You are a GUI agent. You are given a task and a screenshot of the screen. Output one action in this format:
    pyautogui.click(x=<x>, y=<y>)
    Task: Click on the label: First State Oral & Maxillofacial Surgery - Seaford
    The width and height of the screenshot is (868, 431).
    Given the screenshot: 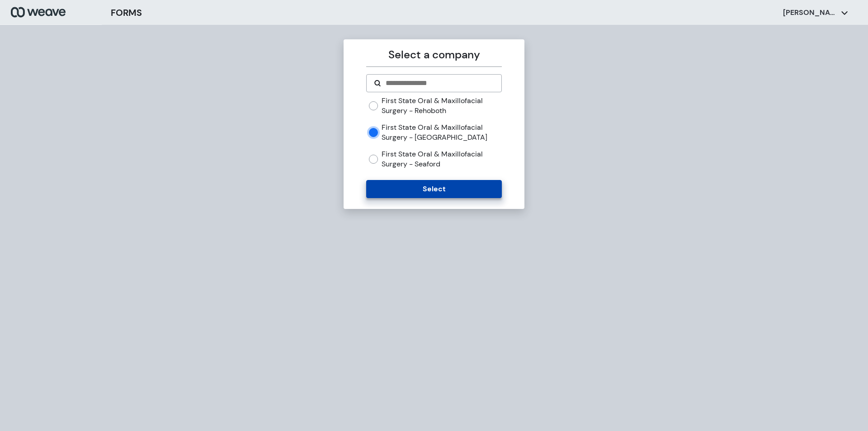 What is the action you would take?
    pyautogui.click(x=441, y=159)
    